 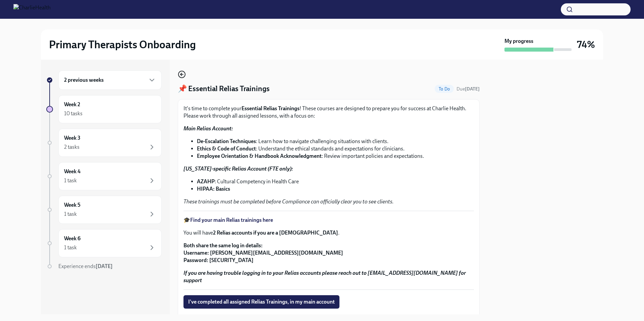 What do you see at coordinates (329, 233) in the screenshot?
I see `p: You will have .` at bounding box center [329, 233].